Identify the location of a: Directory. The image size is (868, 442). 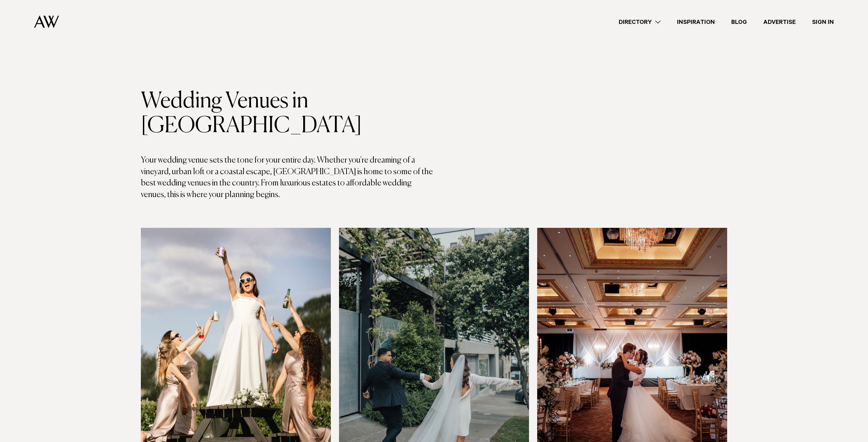
(639, 22).